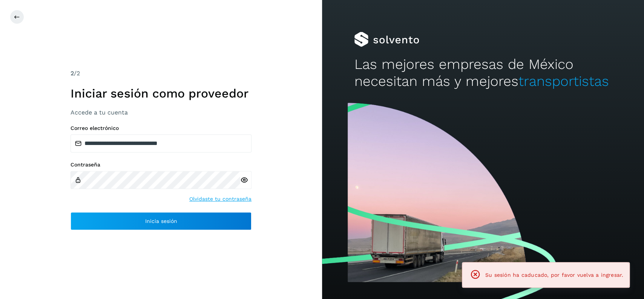 Image resolution: width=644 pixels, height=299 pixels. I want to click on div: /2, so click(161, 73).